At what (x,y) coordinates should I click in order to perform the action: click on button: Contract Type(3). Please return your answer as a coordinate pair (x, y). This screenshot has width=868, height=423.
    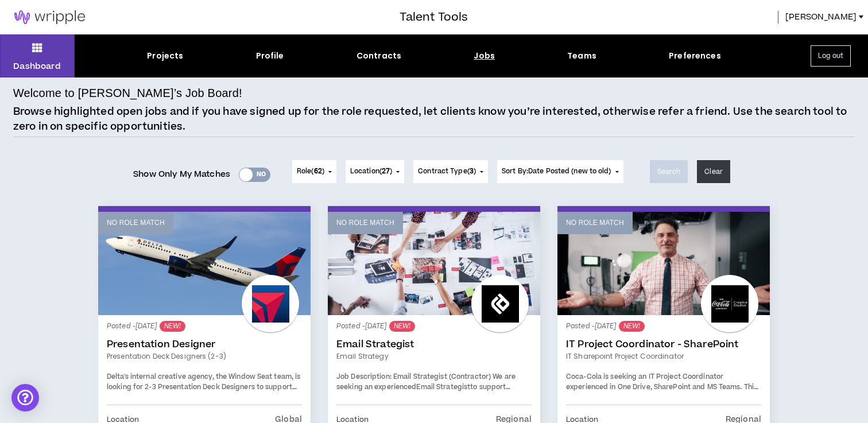
    Looking at the image, I should click on (450, 171).